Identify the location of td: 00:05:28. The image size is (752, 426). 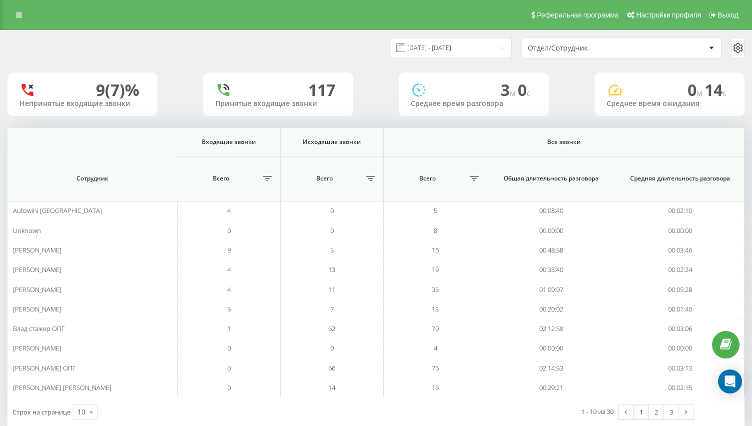
(680, 289).